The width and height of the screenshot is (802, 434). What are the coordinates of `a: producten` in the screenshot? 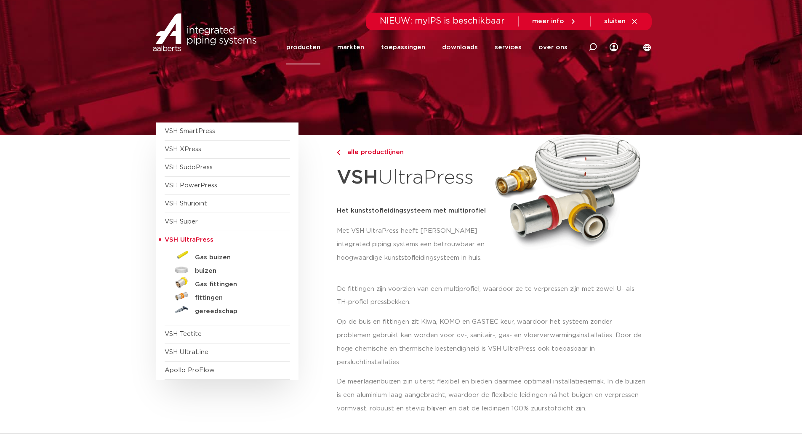 It's located at (303, 47).